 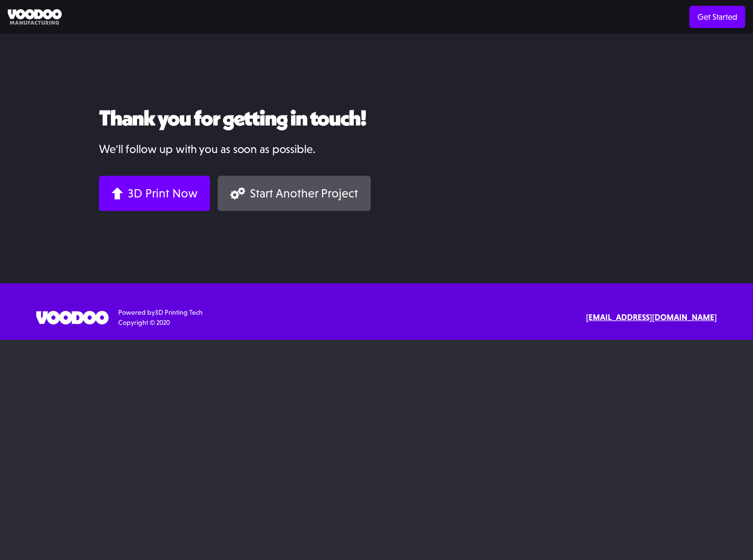 I want to click on a: 3D Printing Tech, so click(x=178, y=312).